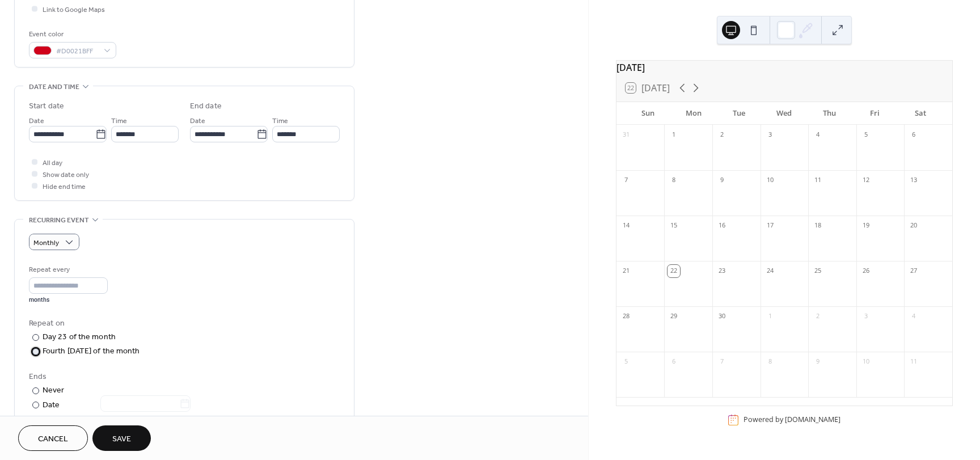 The image size is (980, 460). Describe the element at coordinates (674, 226) in the screenshot. I see `div: 15` at that location.